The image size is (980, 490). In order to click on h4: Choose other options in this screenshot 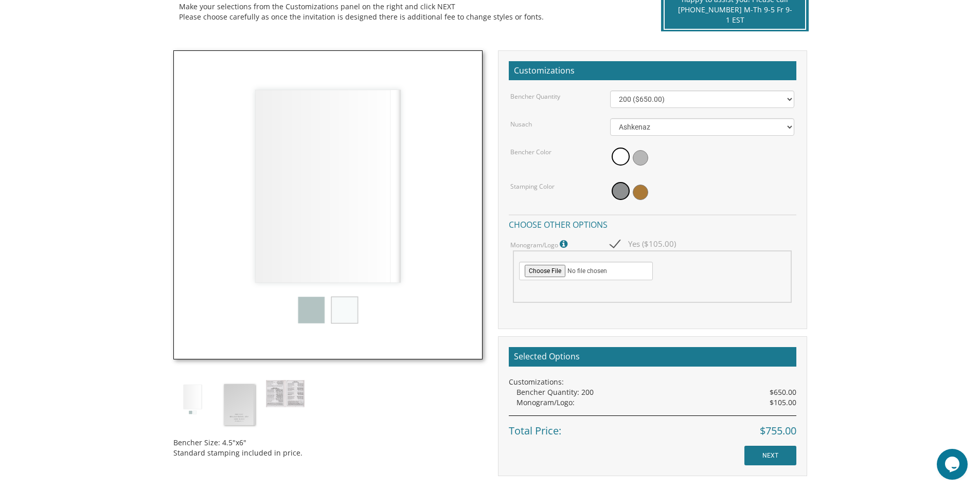, I will do `click(652, 223)`.